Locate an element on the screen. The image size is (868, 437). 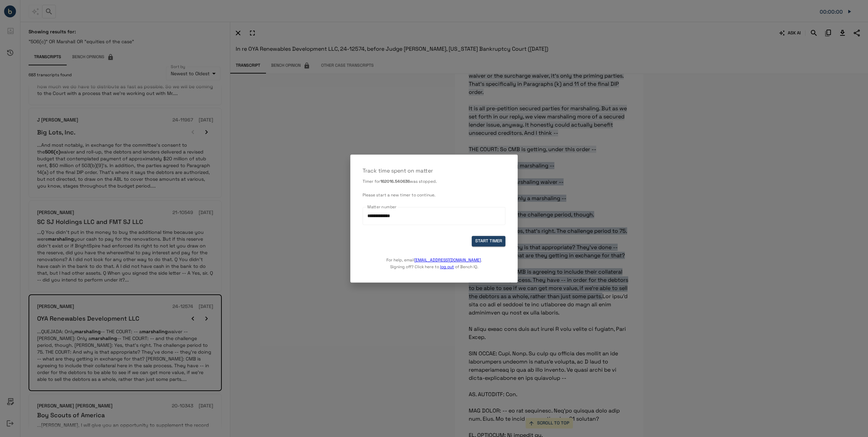
label: Matter number is located at coordinates (382, 207).